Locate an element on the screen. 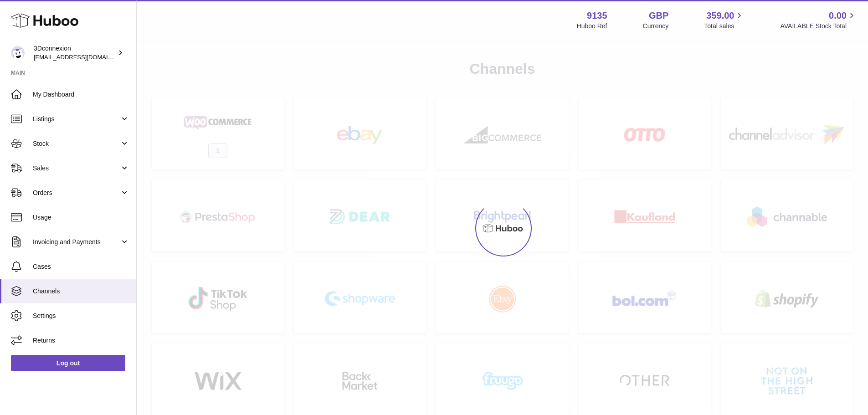 This screenshot has height=415, width=868. span: AVAILABLE Stock Total is located at coordinates (819, 26).